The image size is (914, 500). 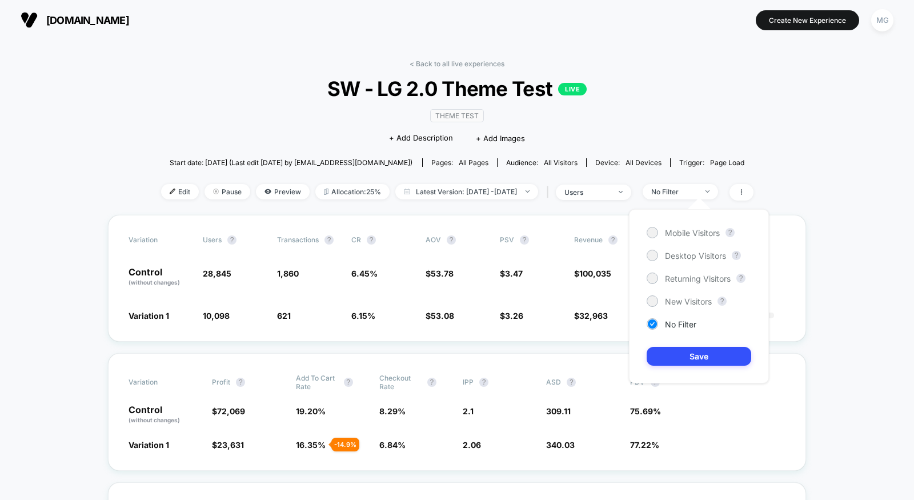 What do you see at coordinates (695, 255) in the screenshot?
I see `span: Desktop Visitors` at bounding box center [695, 255].